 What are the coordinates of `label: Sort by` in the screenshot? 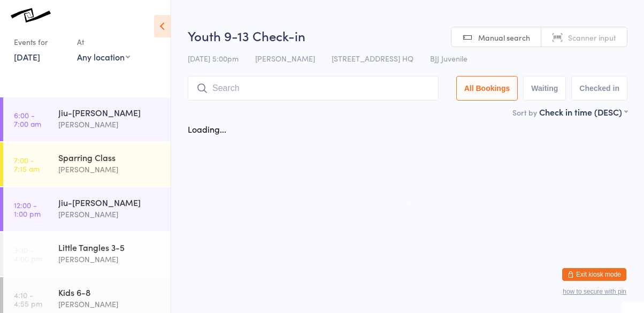 It's located at (525, 112).